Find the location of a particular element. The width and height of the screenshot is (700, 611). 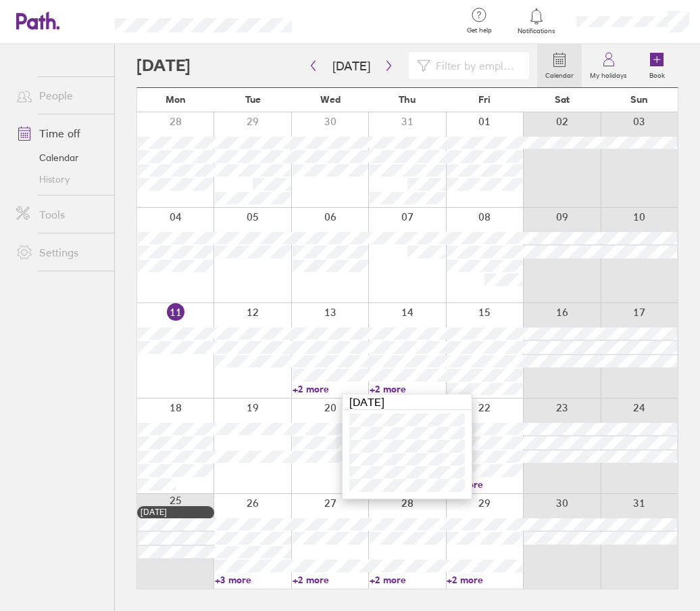

span: Mon is located at coordinates (176, 100).